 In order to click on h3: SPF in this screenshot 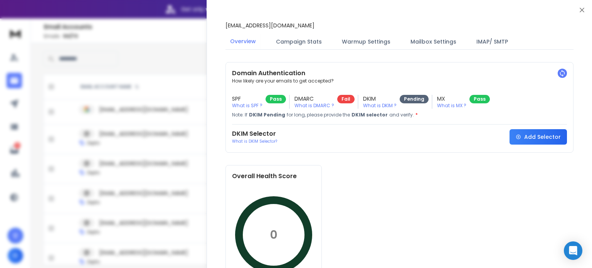, I will do `click(247, 99)`.